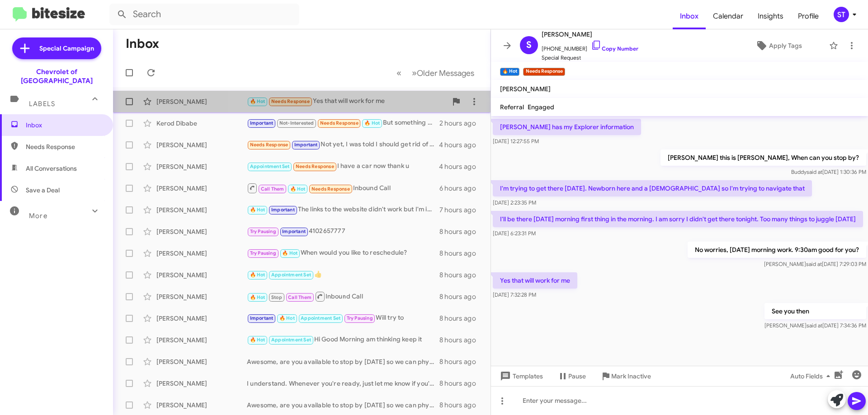  Describe the element at coordinates (571, 376) in the screenshot. I see `button: Pause` at that location.